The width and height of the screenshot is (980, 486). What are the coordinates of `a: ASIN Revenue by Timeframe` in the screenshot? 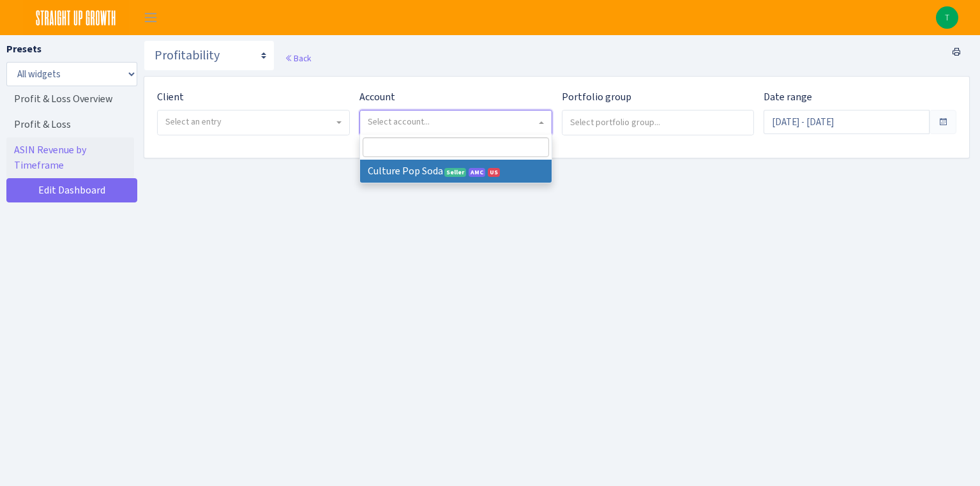 It's located at (70, 158).